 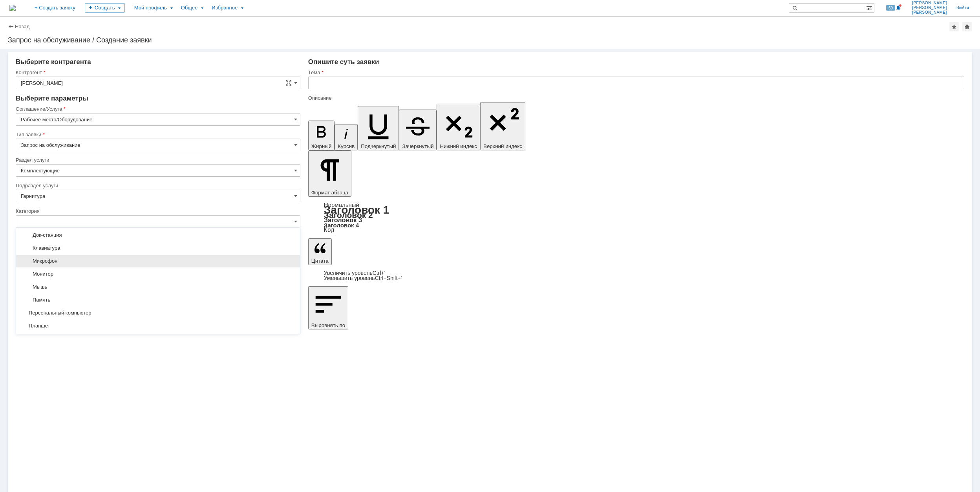 I want to click on div: Формат абзаца, so click(x=636, y=218).